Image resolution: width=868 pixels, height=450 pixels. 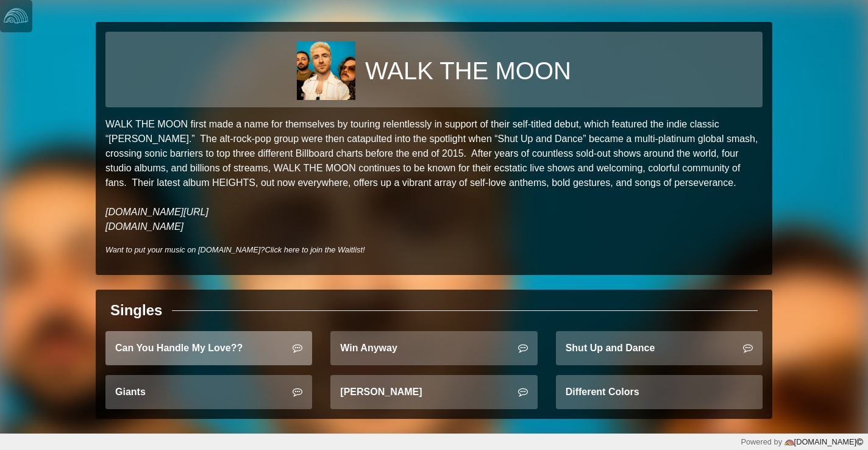 I want to click on p: WALK THE MOON first made a name for themselves by touring relentlessly in support of their self-t..., so click(x=434, y=176).